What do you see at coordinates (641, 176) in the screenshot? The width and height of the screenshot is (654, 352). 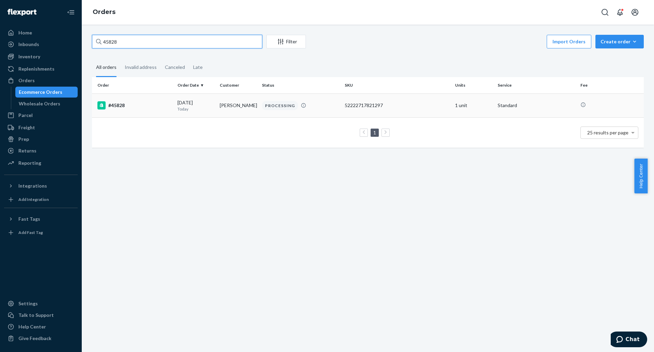 I see `button: Help Center` at bounding box center [641, 176].